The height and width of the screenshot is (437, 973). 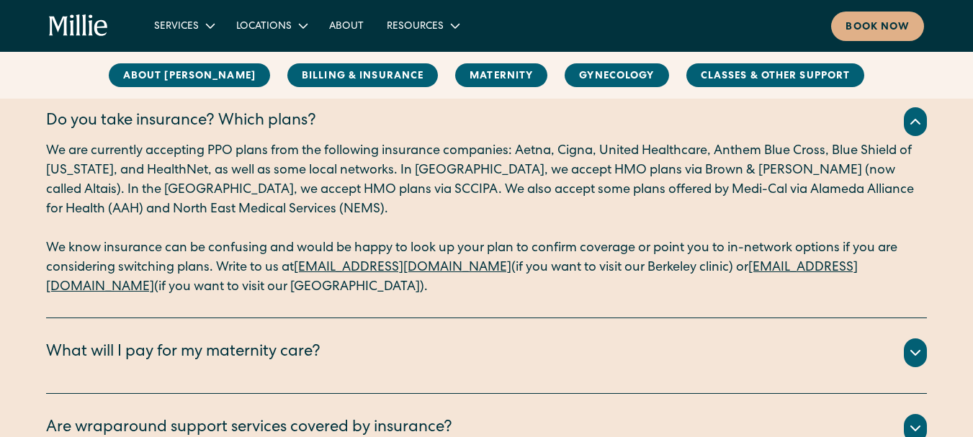 What do you see at coordinates (616, 75) in the screenshot?
I see `a: Gynecology` at bounding box center [616, 75].